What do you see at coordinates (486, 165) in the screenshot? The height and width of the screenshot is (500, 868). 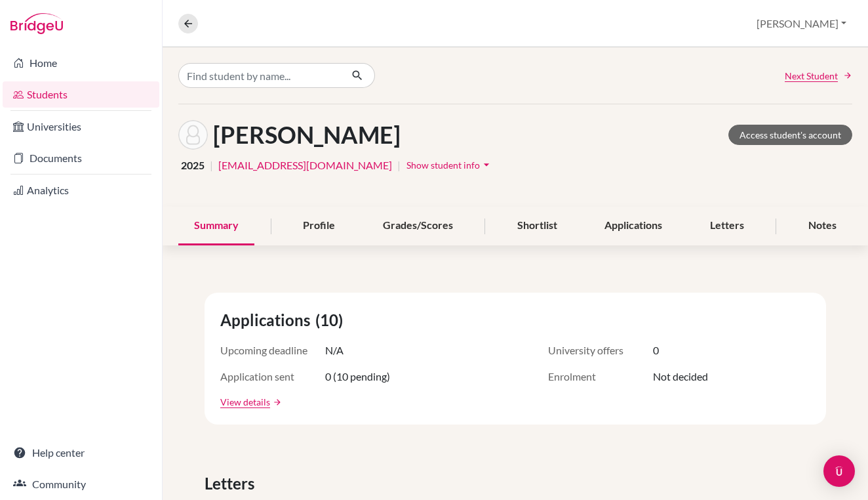 I see `i: arrow_drop_down` at bounding box center [486, 165].